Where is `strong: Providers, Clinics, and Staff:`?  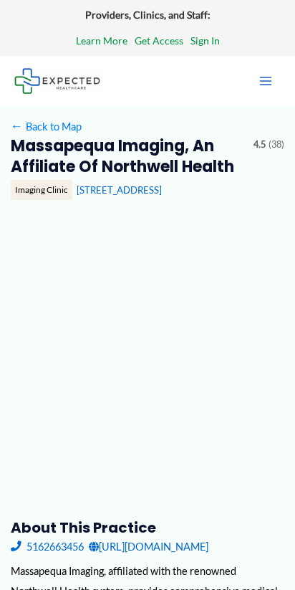 strong: Providers, Clinics, and Staff: is located at coordinates (148, 14).